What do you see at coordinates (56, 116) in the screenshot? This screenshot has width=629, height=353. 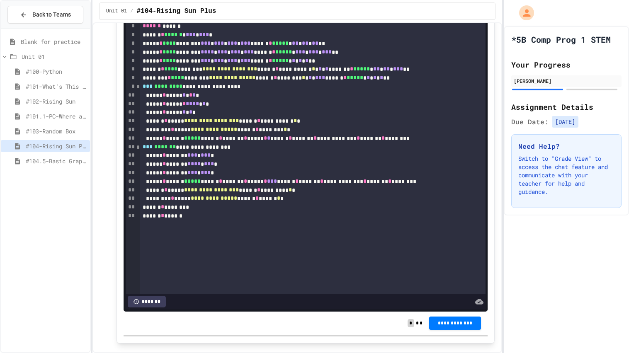 I see `span: #101.1-PC-Where am I?` at bounding box center [56, 116].